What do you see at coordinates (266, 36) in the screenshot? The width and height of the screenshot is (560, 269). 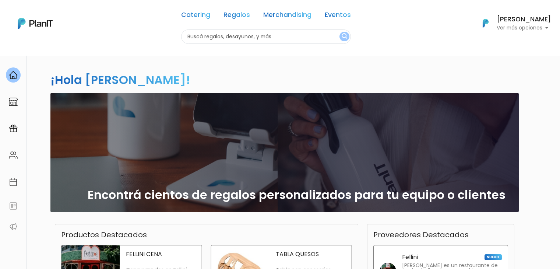 I see `input: Buscá regalos, desayunos, y más` at bounding box center [266, 36].